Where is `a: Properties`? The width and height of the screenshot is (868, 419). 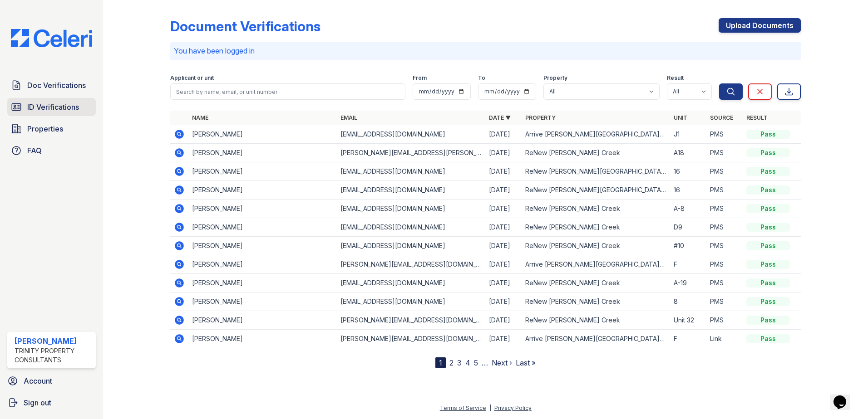 a: Properties is located at coordinates (52, 129).